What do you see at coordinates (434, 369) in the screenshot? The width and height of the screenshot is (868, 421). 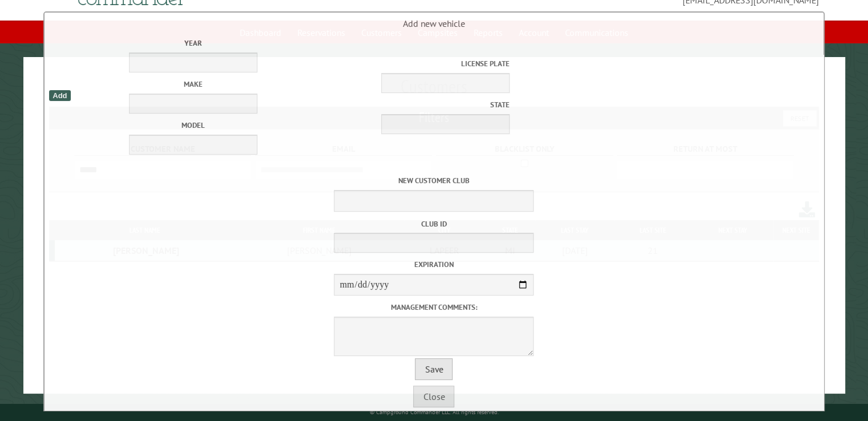 I see `button: Save` at bounding box center [434, 369].